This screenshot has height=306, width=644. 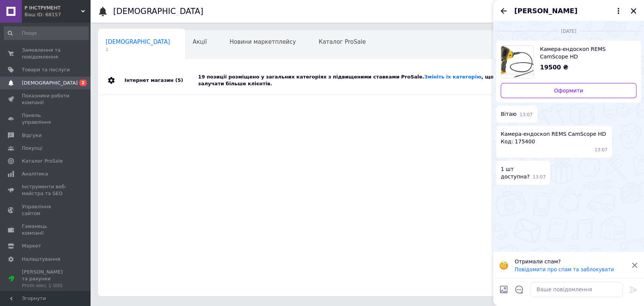 I want to click on div: Ваш ID: 68157, so click(x=57, y=15).